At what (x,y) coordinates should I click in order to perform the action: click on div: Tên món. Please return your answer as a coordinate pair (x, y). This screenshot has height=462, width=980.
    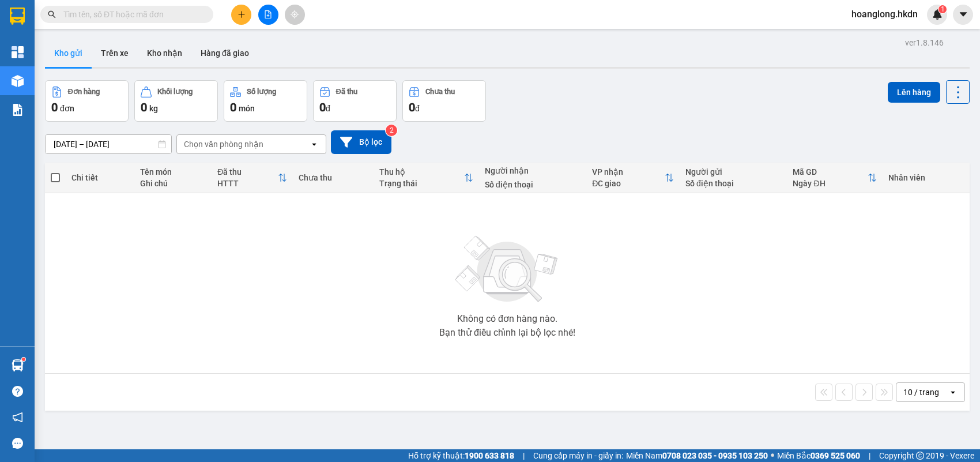
    Looking at the image, I should click on (173, 172).